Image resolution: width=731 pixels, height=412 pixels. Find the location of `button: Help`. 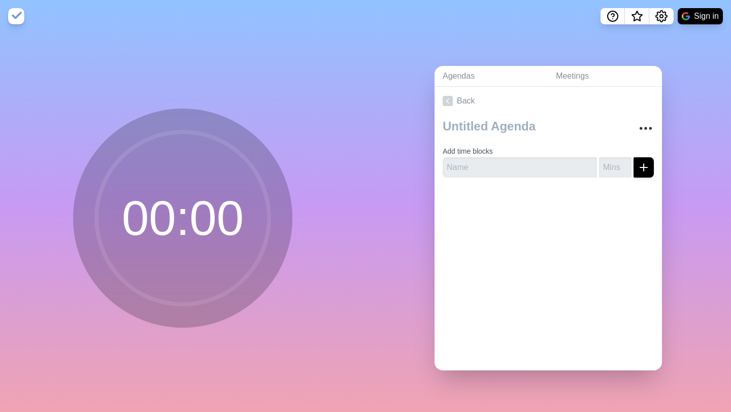

button: Help is located at coordinates (613, 16).